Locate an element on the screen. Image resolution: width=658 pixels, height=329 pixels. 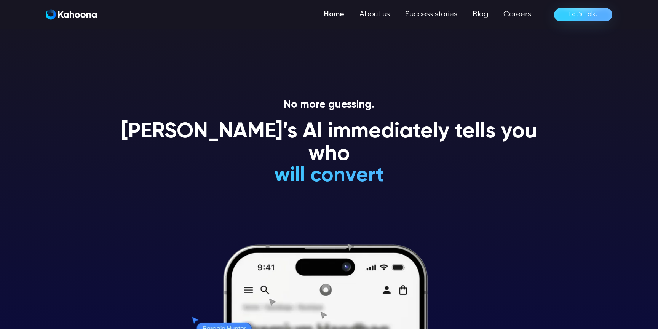
a: home is located at coordinates (71, 14).